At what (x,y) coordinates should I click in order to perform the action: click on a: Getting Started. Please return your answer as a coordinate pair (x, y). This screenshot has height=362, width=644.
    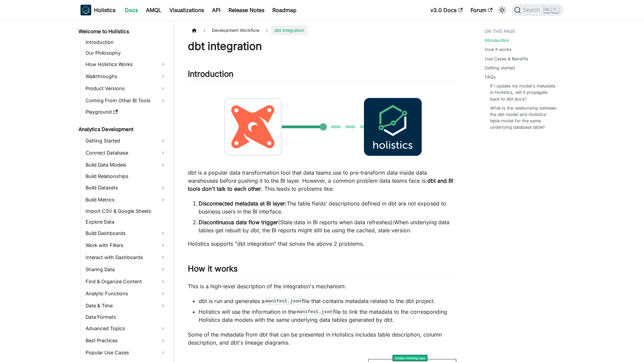
    Looking at the image, I should click on (126, 141).